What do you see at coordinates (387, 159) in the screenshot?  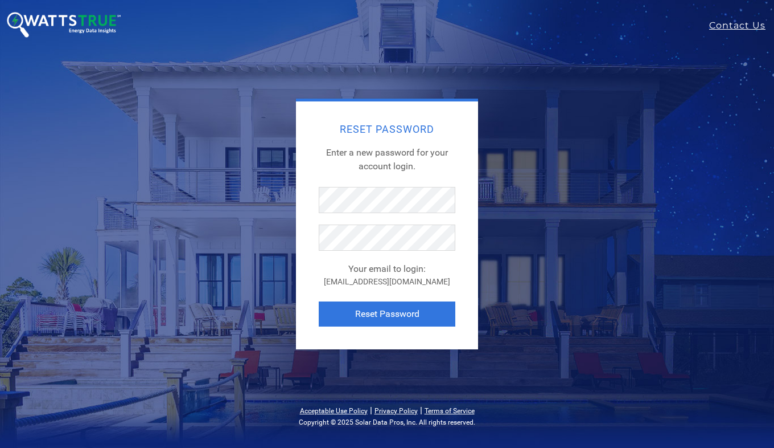 I see `span: Enter a new password for your account login.` at bounding box center [387, 159].